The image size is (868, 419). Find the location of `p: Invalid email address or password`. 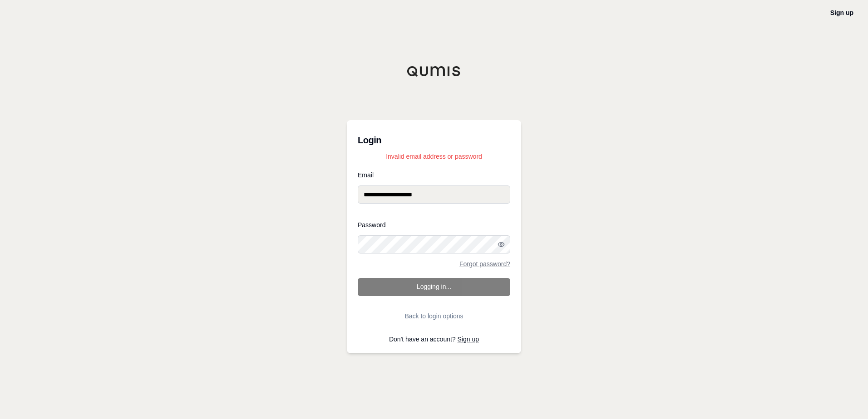

p: Invalid email address or password is located at coordinates (434, 156).